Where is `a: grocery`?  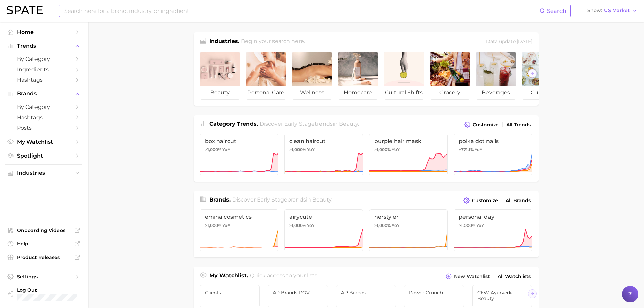
a: grocery is located at coordinates (450, 76).